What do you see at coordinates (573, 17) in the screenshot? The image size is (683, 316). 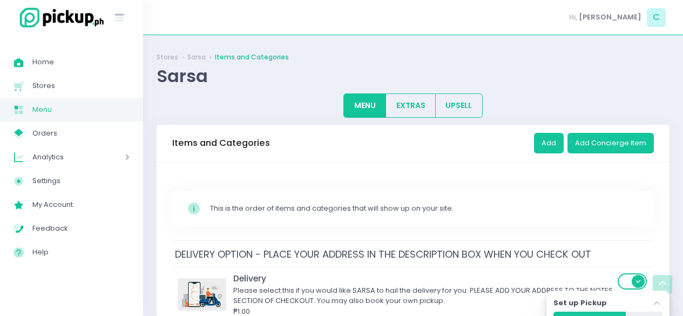 I see `span: Hi,` at bounding box center [573, 17].